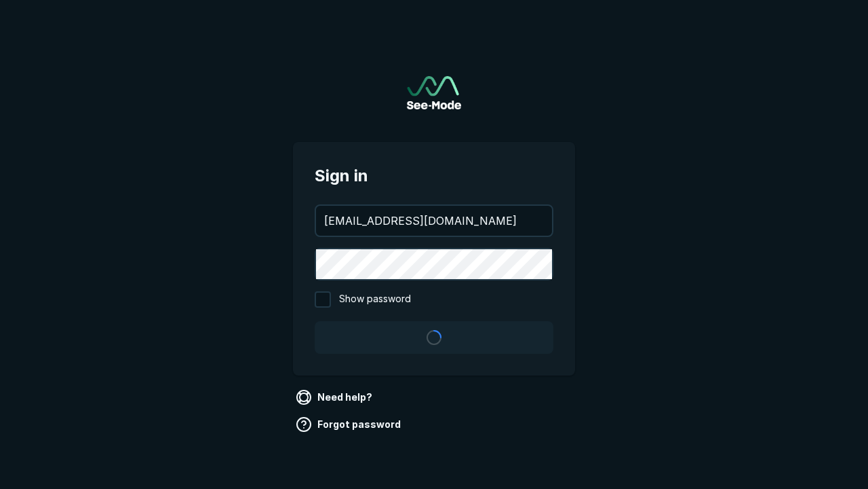  Describe the element at coordinates (335, 397) in the screenshot. I see `a: Need help?` at that location.